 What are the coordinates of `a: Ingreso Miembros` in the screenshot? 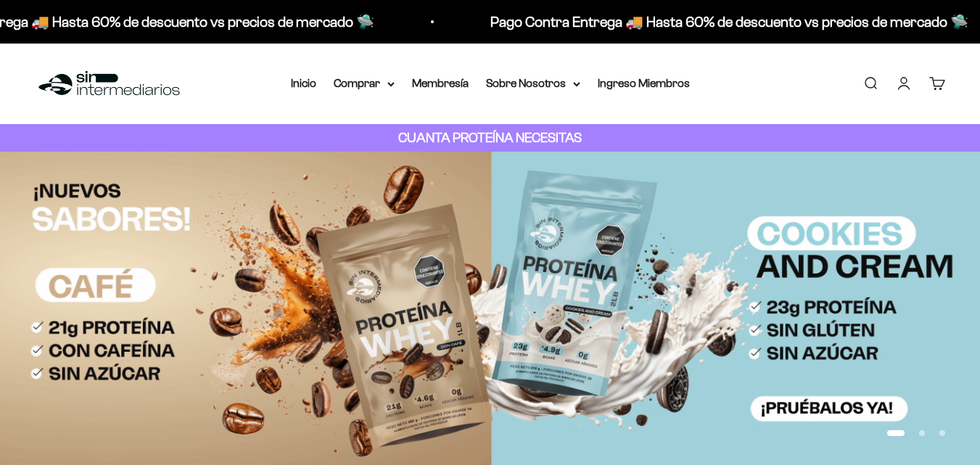 It's located at (644, 82).